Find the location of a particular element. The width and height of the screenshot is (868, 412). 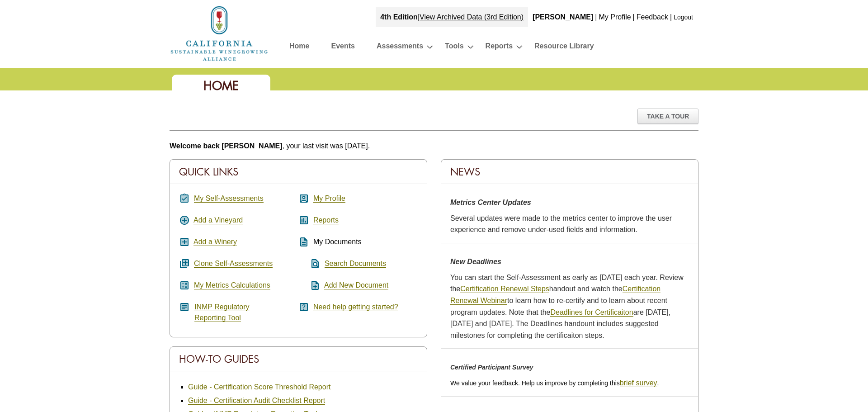

a: Add a Winery is located at coordinates (215, 242).